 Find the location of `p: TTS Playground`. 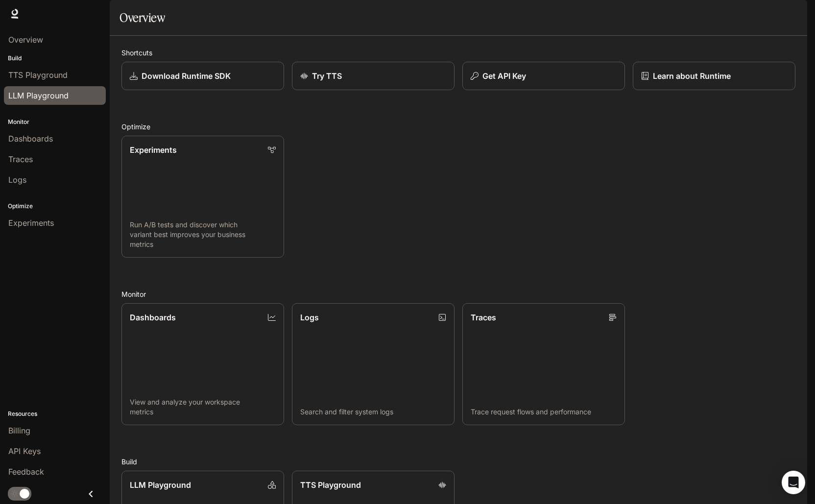

p: TTS Playground is located at coordinates (331, 485).